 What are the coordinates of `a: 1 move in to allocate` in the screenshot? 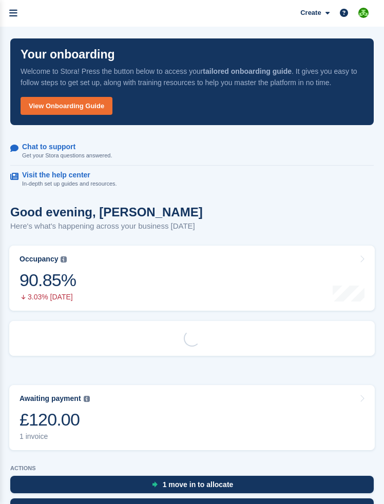 It's located at (192, 487).